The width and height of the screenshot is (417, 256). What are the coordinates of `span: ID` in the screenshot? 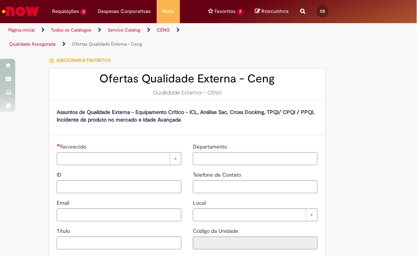 It's located at (60, 175).